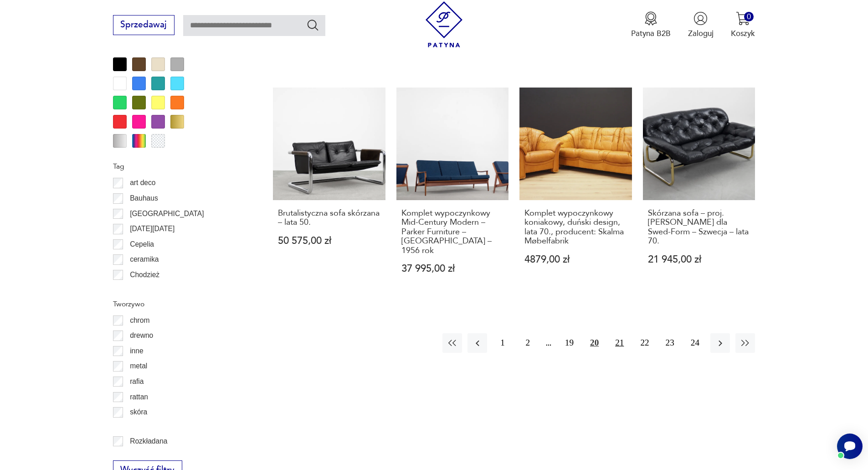  Describe the element at coordinates (651, 19) in the screenshot. I see `img: Ikona medalu` at that location.